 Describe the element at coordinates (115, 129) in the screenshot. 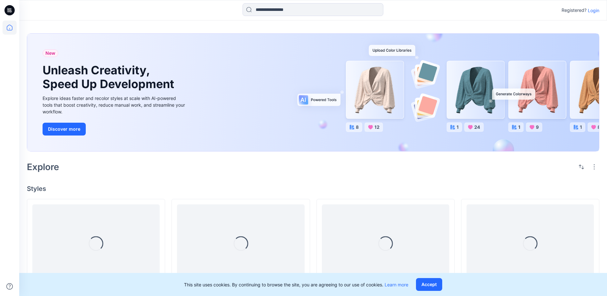

I see `a: Discover more` at that location.